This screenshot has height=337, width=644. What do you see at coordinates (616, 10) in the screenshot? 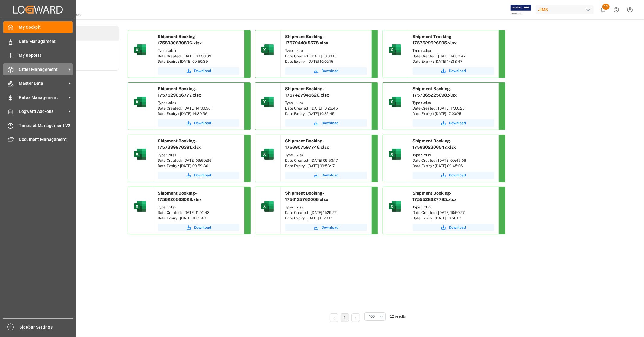
I see `button: Help Center` at bounding box center [616, 10].